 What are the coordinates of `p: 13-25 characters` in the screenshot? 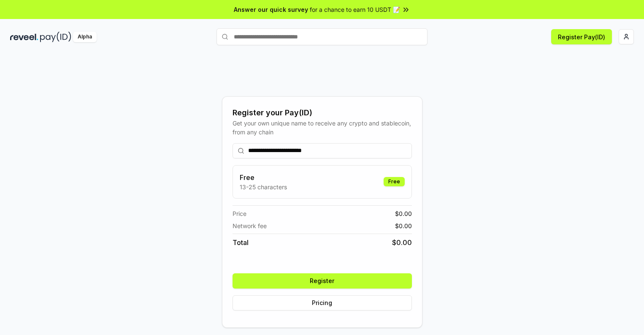 It's located at (263, 187).